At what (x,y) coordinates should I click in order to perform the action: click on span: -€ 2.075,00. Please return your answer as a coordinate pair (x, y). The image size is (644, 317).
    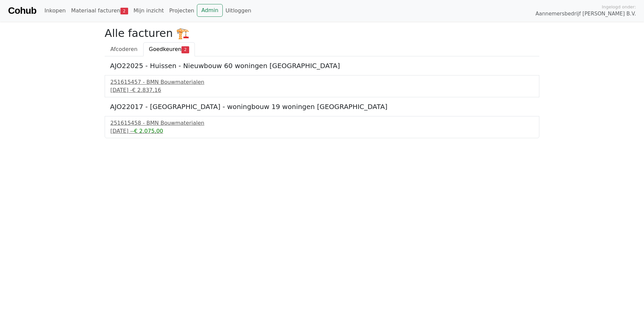
    Looking at the image, I should click on (148, 131).